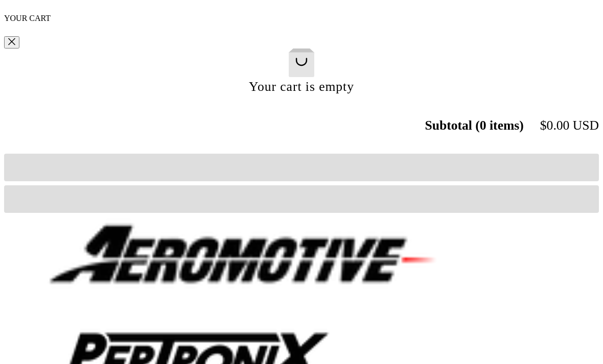 This screenshot has height=364, width=603. I want to click on div: Subtotal (0 items), so click(473, 126).